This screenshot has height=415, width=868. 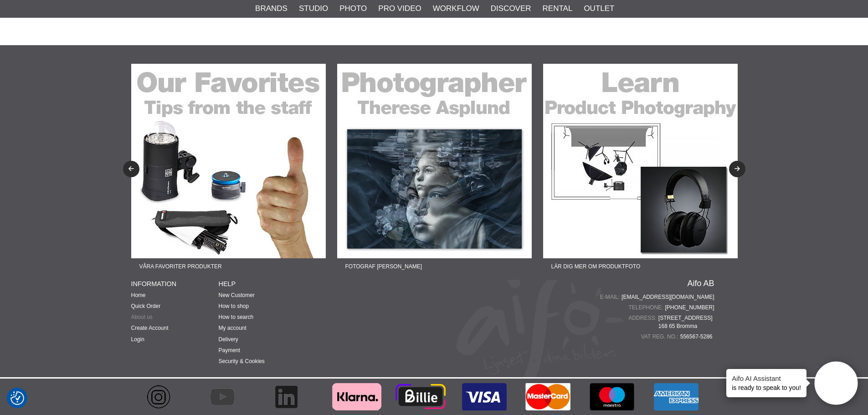 I want to click on img: Billie, so click(x=420, y=397).